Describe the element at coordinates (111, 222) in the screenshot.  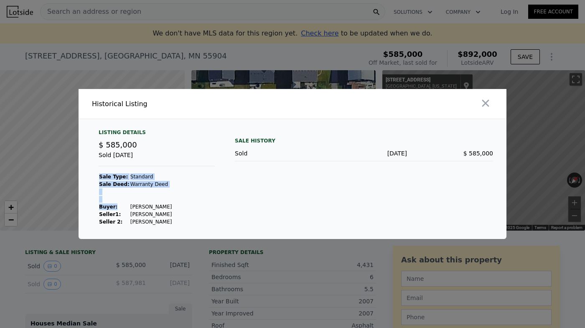
I see `strong: Seller 2:` at that location.